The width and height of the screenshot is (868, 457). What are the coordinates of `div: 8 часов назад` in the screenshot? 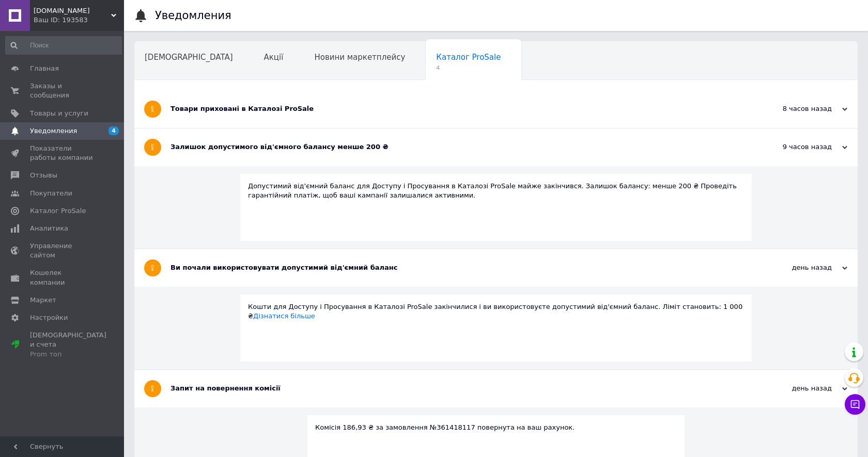 It's located at (796, 109).